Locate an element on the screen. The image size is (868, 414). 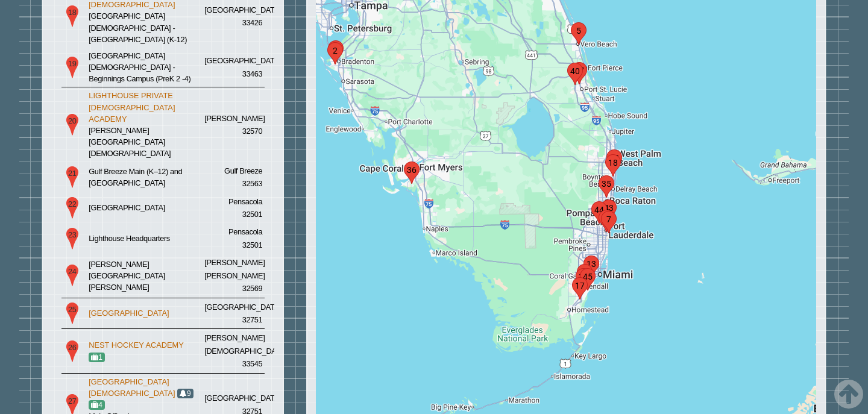
p: 24 is located at coordinates (73, 276).